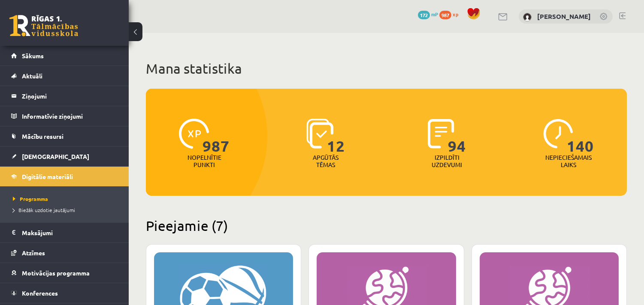 The image size is (644, 305). What do you see at coordinates (70, 96) in the screenshot?
I see `legend: Ziņojumi` at bounding box center [70, 96].